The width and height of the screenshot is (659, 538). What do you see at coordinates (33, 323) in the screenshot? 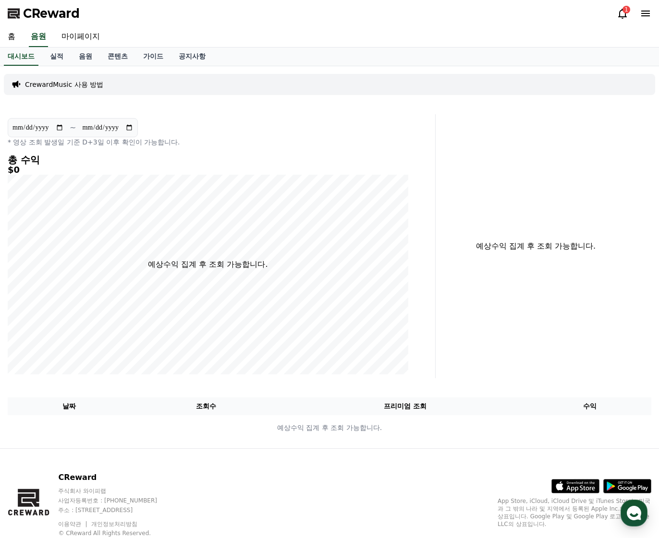
I see `span: 홈` at bounding box center [33, 323].